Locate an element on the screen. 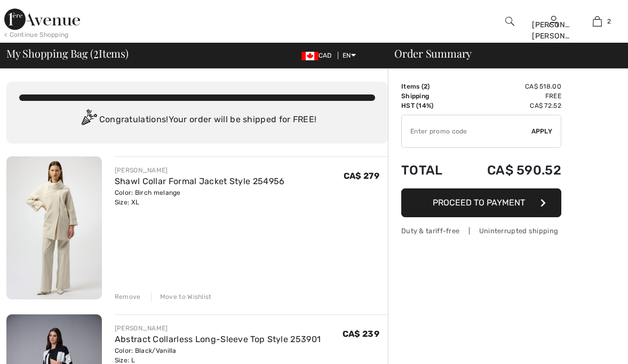 This screenshot has height=364, width=628. div: Order Summary is located at coordinates (502, 53).